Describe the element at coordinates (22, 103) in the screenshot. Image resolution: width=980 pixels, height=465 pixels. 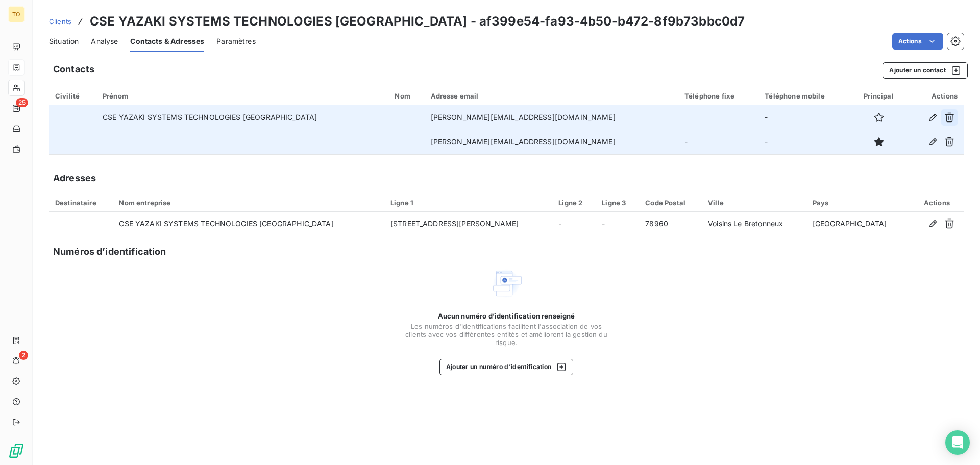
I see `span: 25` at that location.